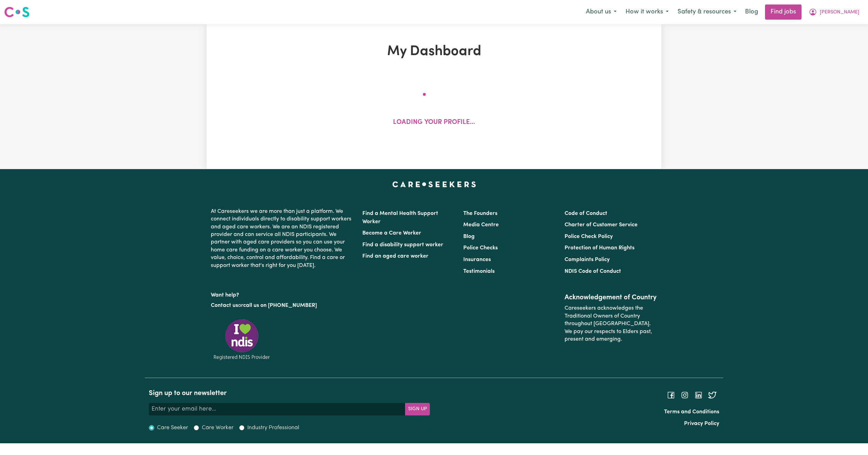 Image resolution: width=868 pixels, height=455 pixels. Describe the element at coordinates (713, 395) in the screenshot. I see `a: Follow Careseekers on Twitter` at that location.